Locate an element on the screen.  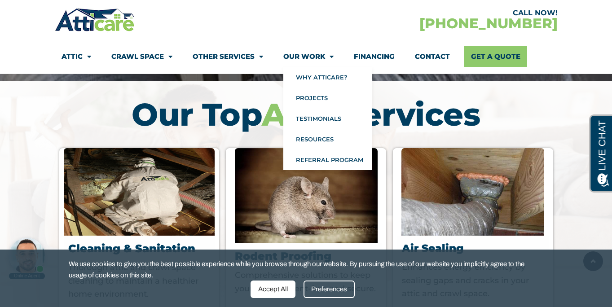
div: Online Agent is located at coordinates (22, 63).